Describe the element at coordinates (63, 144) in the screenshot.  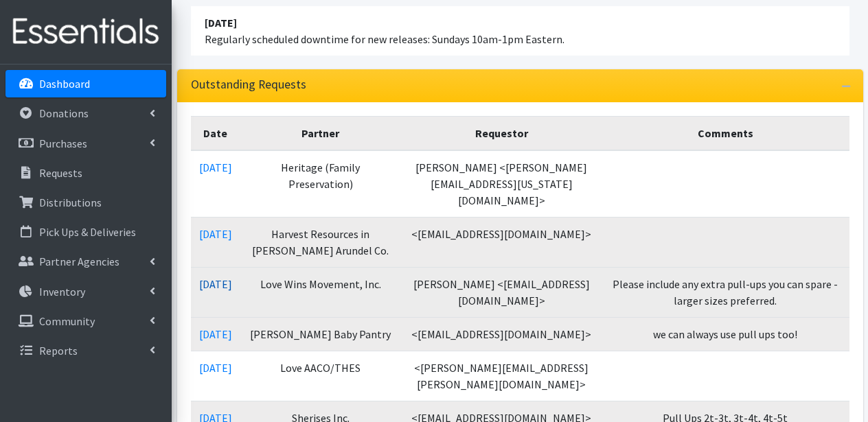
I see `p: Purchases` at that location.